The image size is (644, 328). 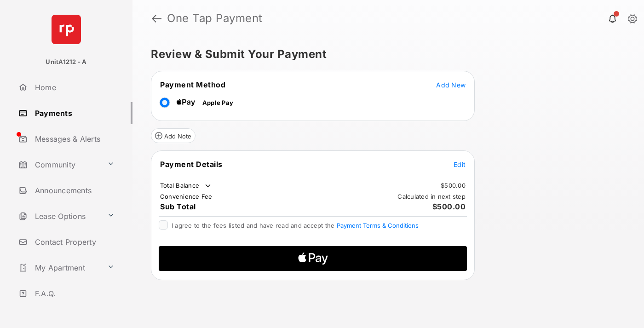 I want to click on span: Sub Total, so click(x=178, y=206).